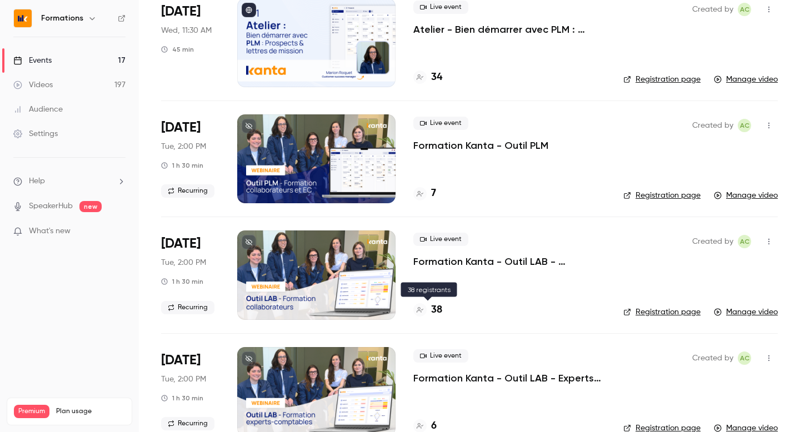 The height and width of the screenshot is (432, 800). I want to click on p: Formation Kanta - Outil LAB - Experts-comptables, so click(509, 378).